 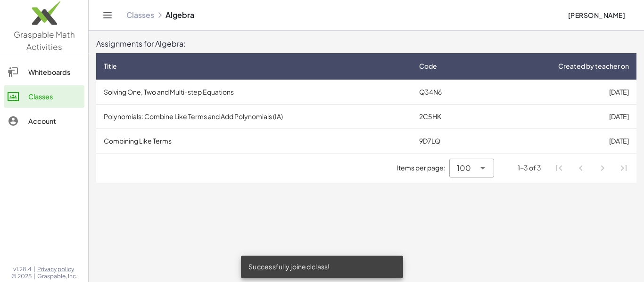 What do you see at coordinates (54, 97) in the screenshot?
I see `div: Classes` at bounding box center [54, 97].